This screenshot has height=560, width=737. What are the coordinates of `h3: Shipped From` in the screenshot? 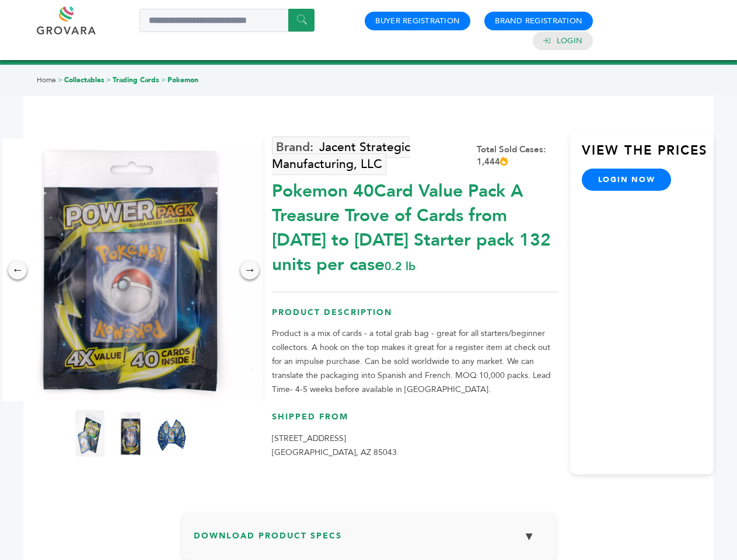 It's located at (415, 421).